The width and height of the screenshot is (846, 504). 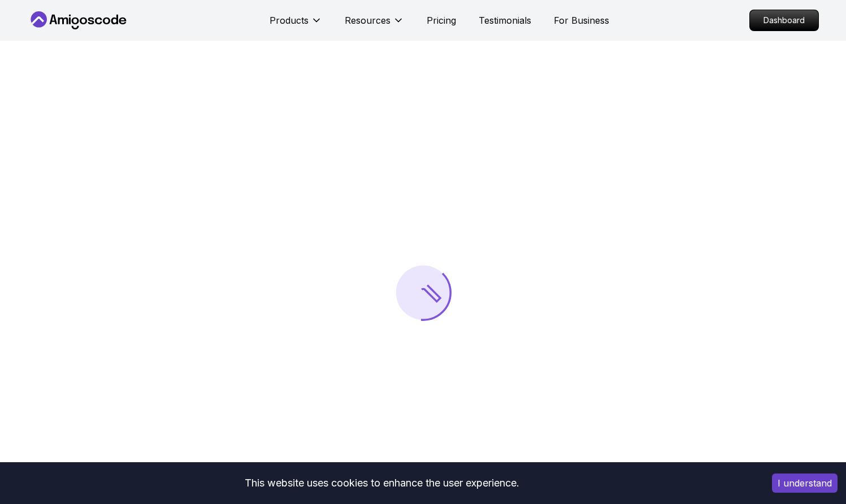 What do you see at coordinates (295, 25) in the screenshot?
I see `button: Products` at bounding box center [295, 25].